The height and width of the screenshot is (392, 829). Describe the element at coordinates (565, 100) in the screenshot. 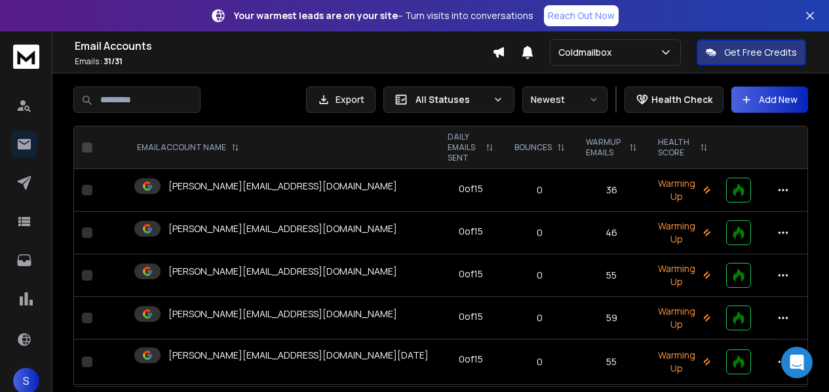

I see `button: Newest` at that location.